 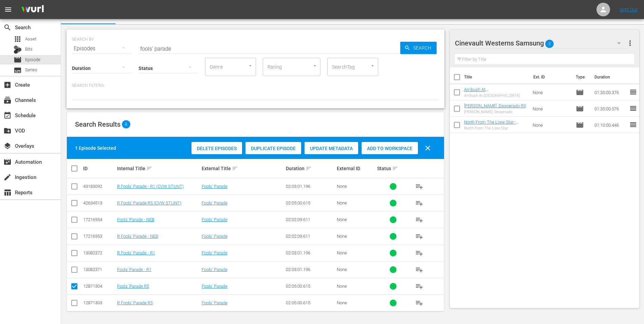 I want to click on td: 01:10:00.446, so click(x=610, y=125).